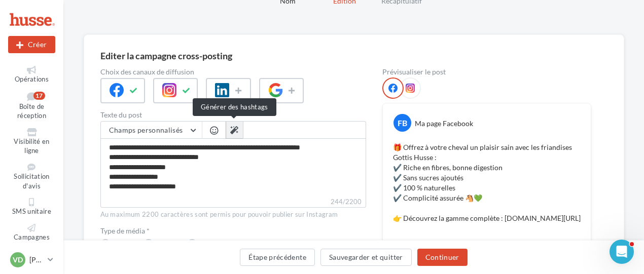  I want to click on button: Créer, so click(32, 44).